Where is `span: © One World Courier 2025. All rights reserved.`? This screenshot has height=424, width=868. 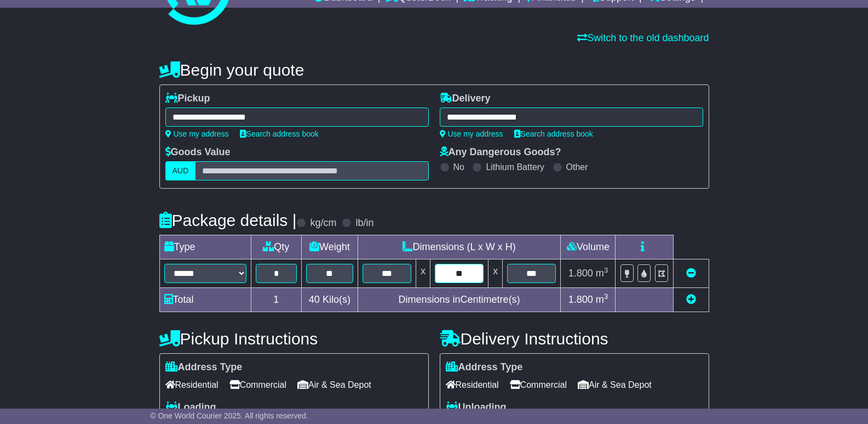 span: © One World Courier 2025. All rights reserved. is located at coordinates (229, 415).